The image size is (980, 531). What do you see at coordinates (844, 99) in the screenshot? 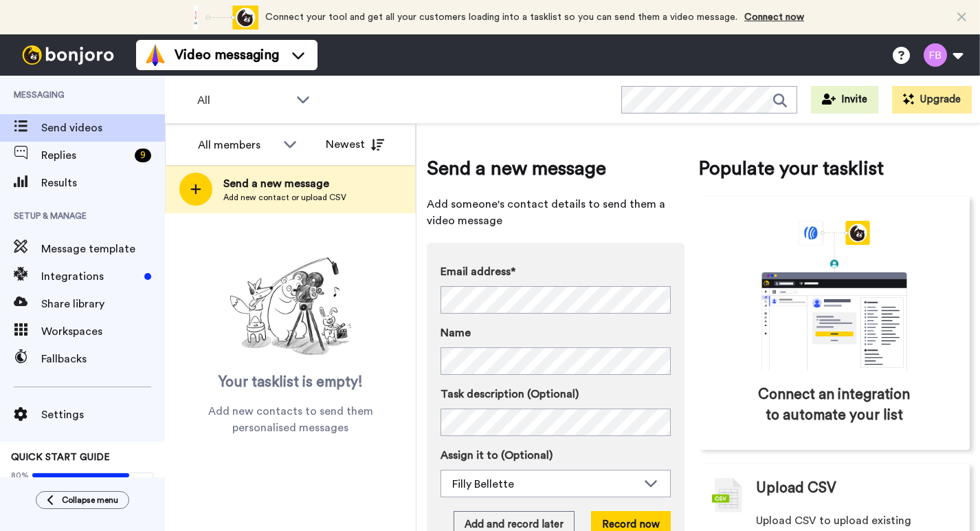
I see `a: Invite` at bounding box center [844, 99].